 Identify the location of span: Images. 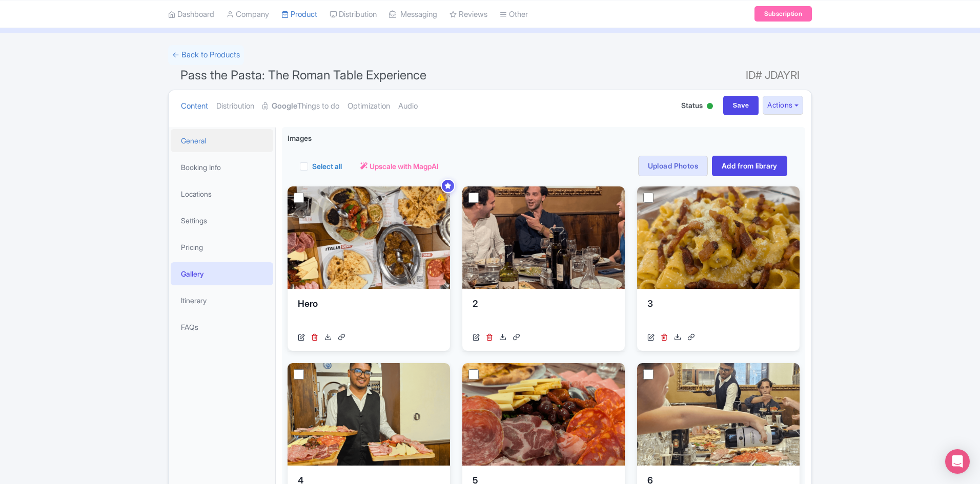
(299, 138).